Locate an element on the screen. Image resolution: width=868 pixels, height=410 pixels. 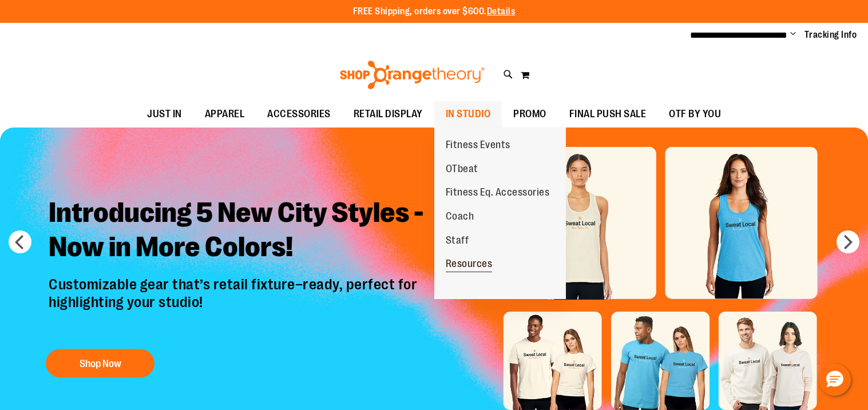
a: Staff is located at coordinates (457, 241).